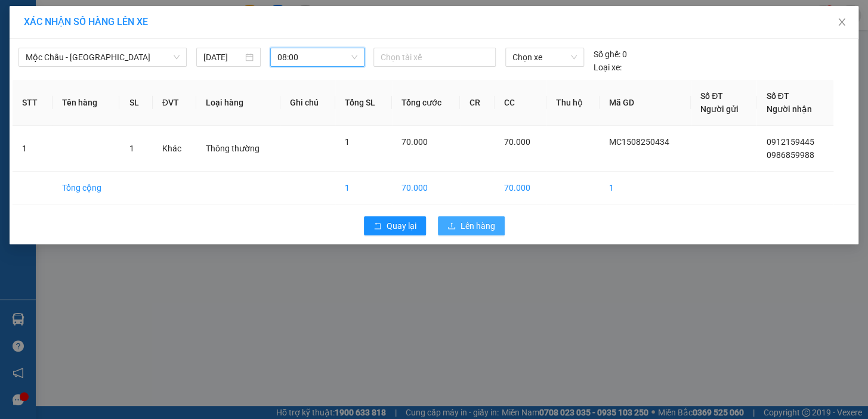  What do you see at coordinates (307, 102) in the screenshot?
I see `th: Ghi chú` at bounding box center [307, 102].